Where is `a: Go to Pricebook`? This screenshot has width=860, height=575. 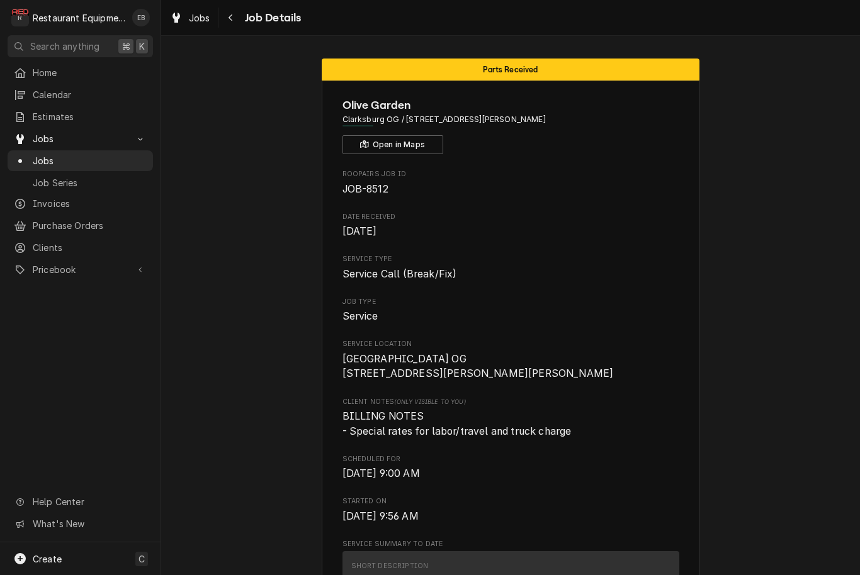
a: Go to Pricebook is located at coordinates (80, 269).